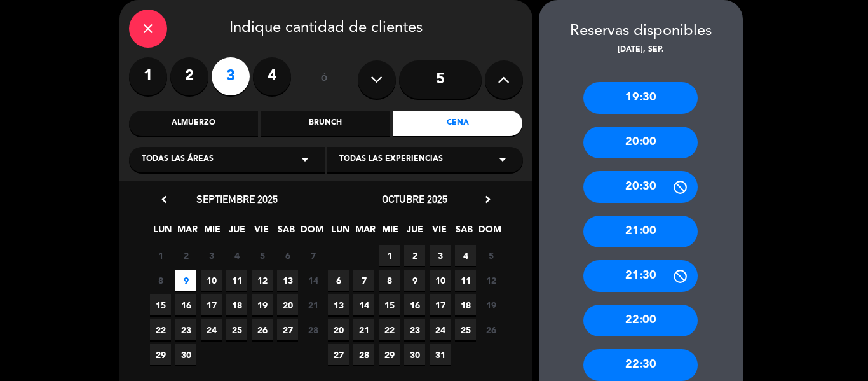 The image size is (868, 381). I want to click on div: Cena, so click(457, 124).